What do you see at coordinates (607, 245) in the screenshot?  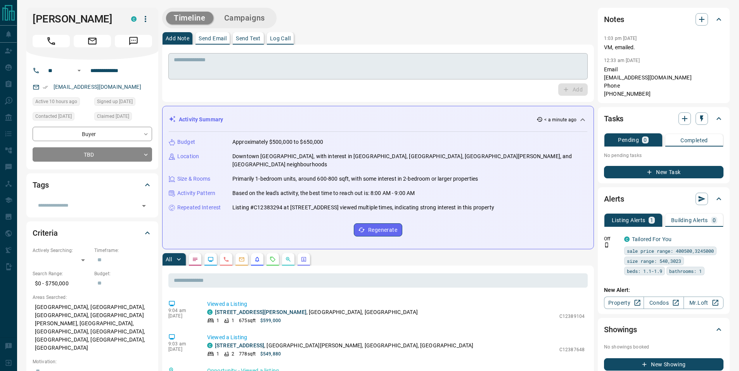 I see `svg: Push Notification Only` at bounding box center [607, 245].